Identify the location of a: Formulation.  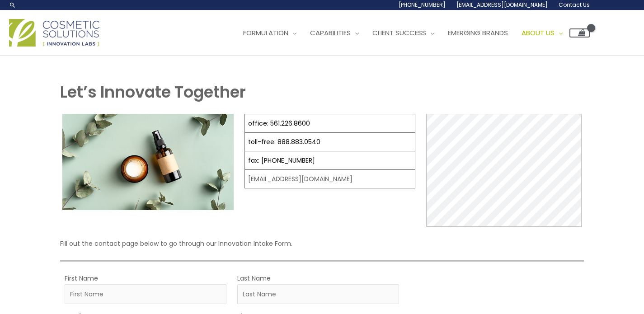
(270, 33).